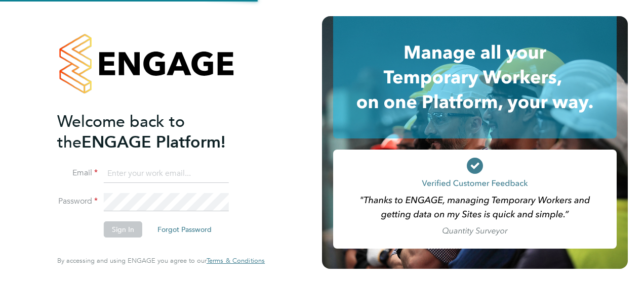 The width and height of the screenshot is (644, 285). Describe the element at coordinates (77, 173) in the screenshot. I see `label: Email` at that location.